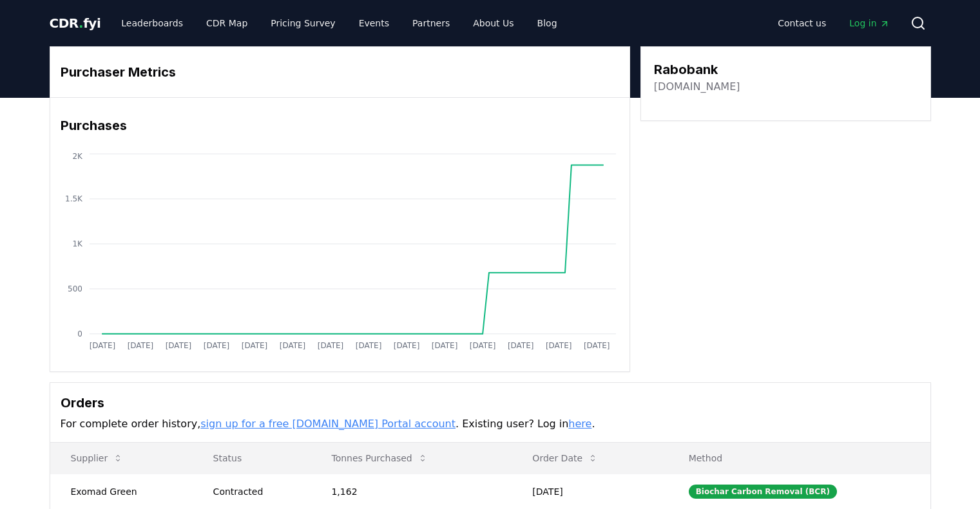 The width and height of the screenshot is (980, 509). I want to click on a: here, so click(580, 424).